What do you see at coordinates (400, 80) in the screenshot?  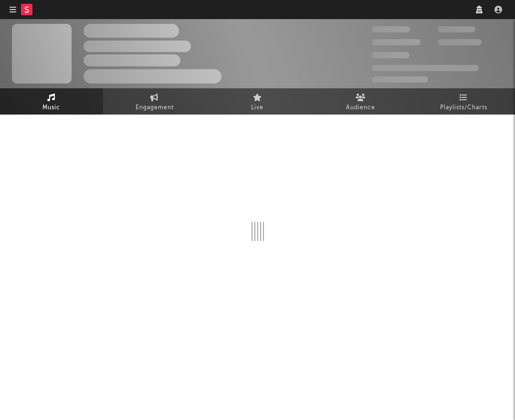 I see `span: Jump Score: 85.0` at bounding box center [400, 80].